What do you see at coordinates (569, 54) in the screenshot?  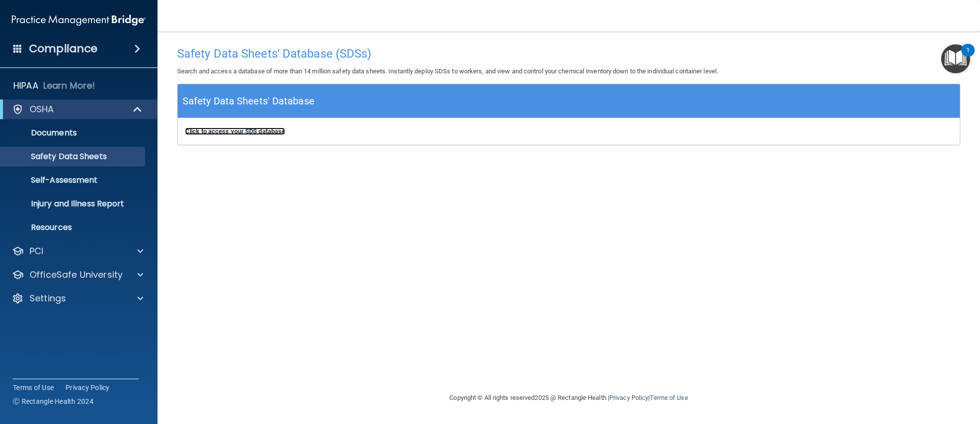 I see `h4: Safety Data Sheets' Database (SDSs)` at bounding box center [569, 54].